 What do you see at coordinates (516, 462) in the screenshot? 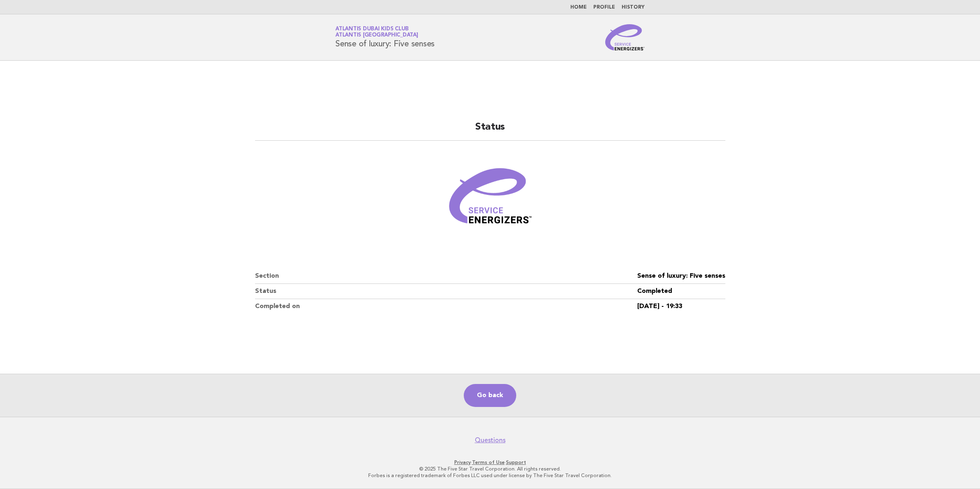
I see `a: Support` at bounding box center [516, 462].